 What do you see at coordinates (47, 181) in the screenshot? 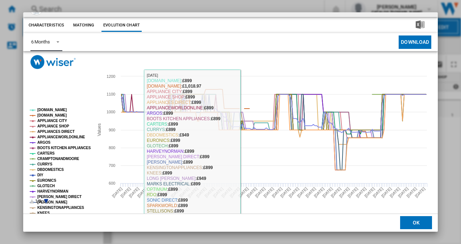
I see `tspan: EURONICS` at bounding box center [47, 181].